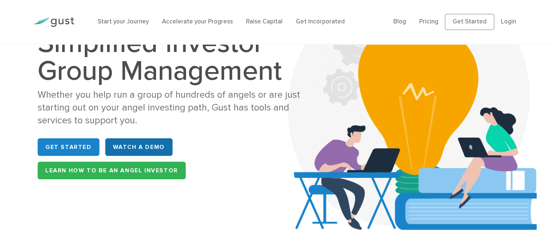 Image resolution: width=556 pixels, height=251 pixels. Describe the element at coordinates (429, 22) in the screenshot. I see `a: Pricing` at that location.